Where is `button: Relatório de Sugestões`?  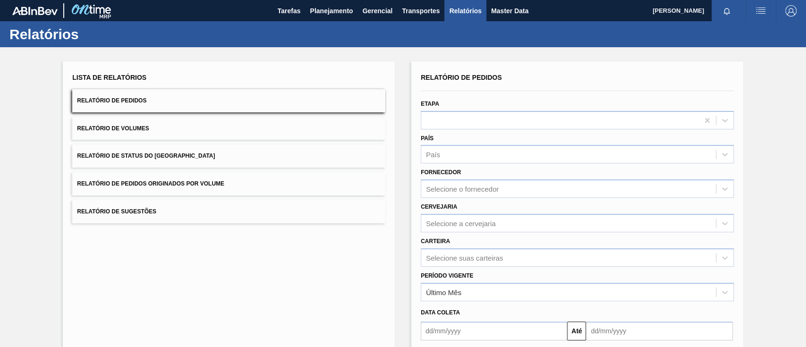
button: Relatório de Sugestões is located at coordinates (229, 212).